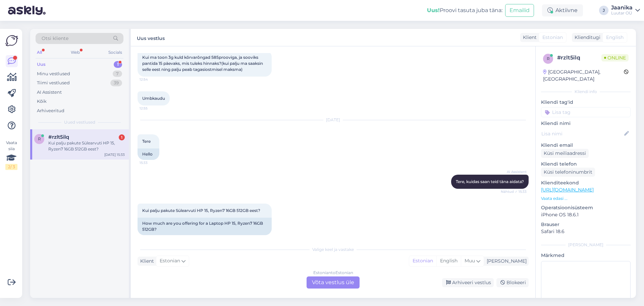  Describe the element at coordinates (152, 79) in the screenshot. I see `span: 12:54` at that location.